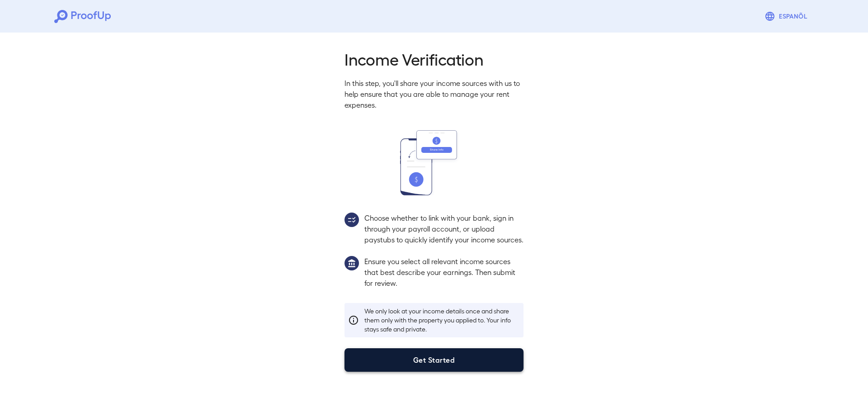 Image resolution: width=868 pixels, height=412 pixels. What do you see at coordinates (352, 220) in the screenshot?
I see `img: group2.svg` at bounding box center [352, 220].